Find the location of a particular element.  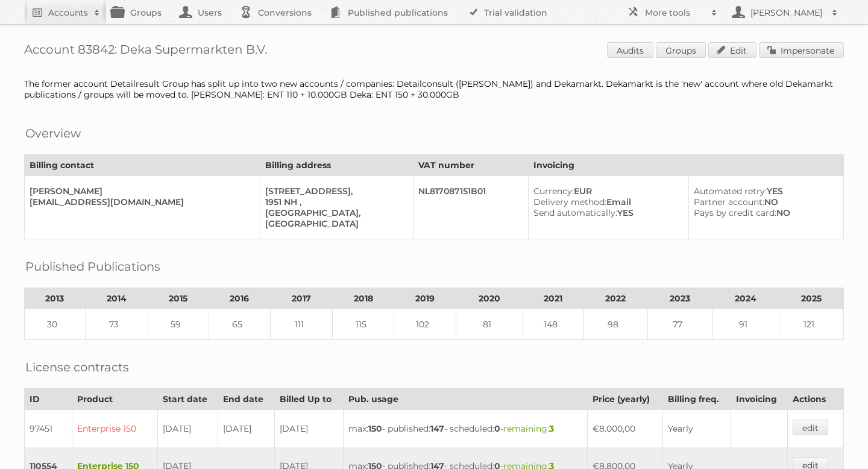

strong: 150 is located at coordinates (375, 429).